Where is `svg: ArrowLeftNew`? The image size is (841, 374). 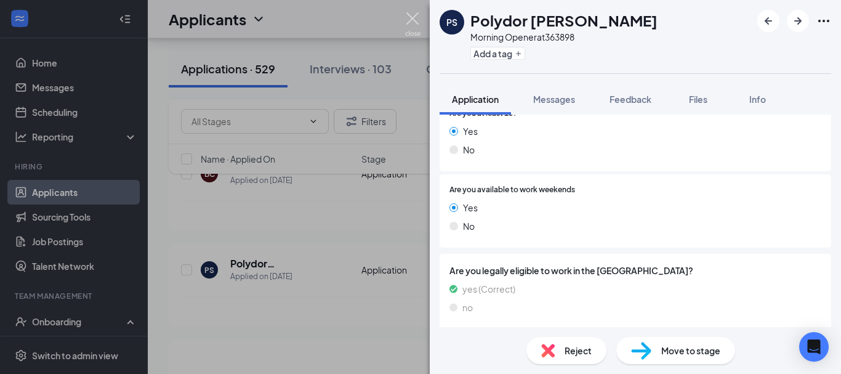
svg: ArrowLeftNew is located at coordinates (768, 21).